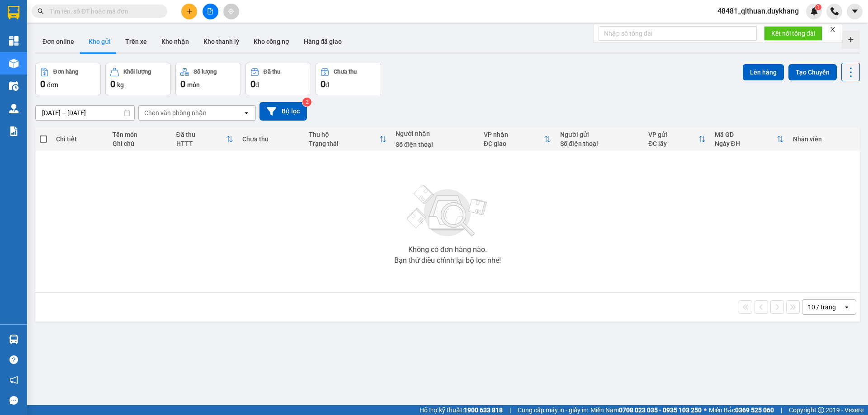 The height and width of the screenshot is (415, 868). I want to click on button: Số lượng0món, so click(208, 79).